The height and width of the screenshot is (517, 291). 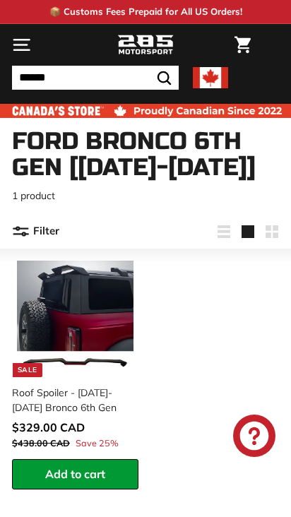 What do you see at coordinates (75, 474) in the screenshot?
I see `span: Add to cart` at bounding box center [75, 474].